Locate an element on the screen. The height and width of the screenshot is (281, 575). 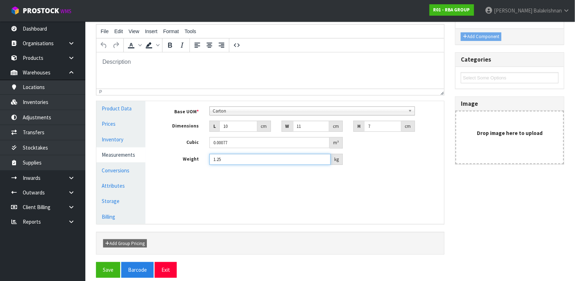
span: File is located at coordinates (105, 31).